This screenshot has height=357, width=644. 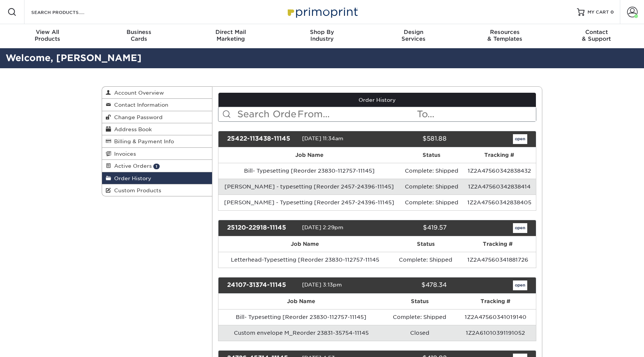 I want to click on a: Address Book, so click(x=157, y=129).